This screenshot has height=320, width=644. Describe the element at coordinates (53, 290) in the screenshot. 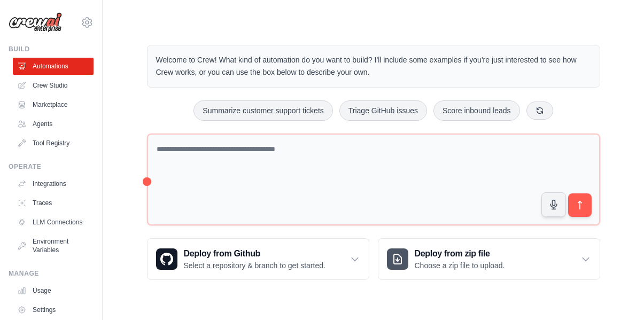

I see `a: Usage` at that location.